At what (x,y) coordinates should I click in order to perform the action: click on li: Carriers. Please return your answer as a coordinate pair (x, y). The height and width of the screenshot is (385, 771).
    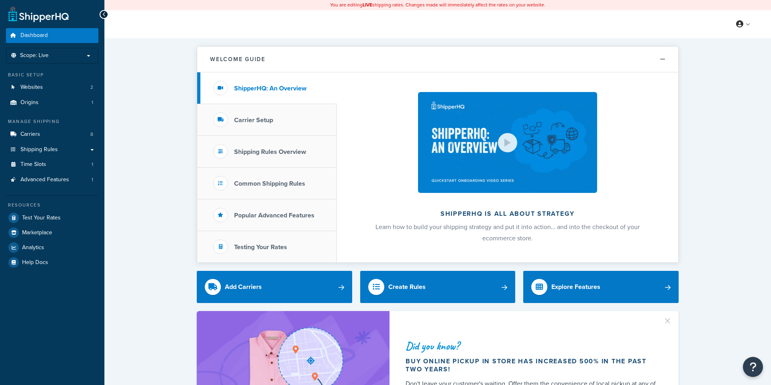
    Looking at the image, I should click on (52, 134).